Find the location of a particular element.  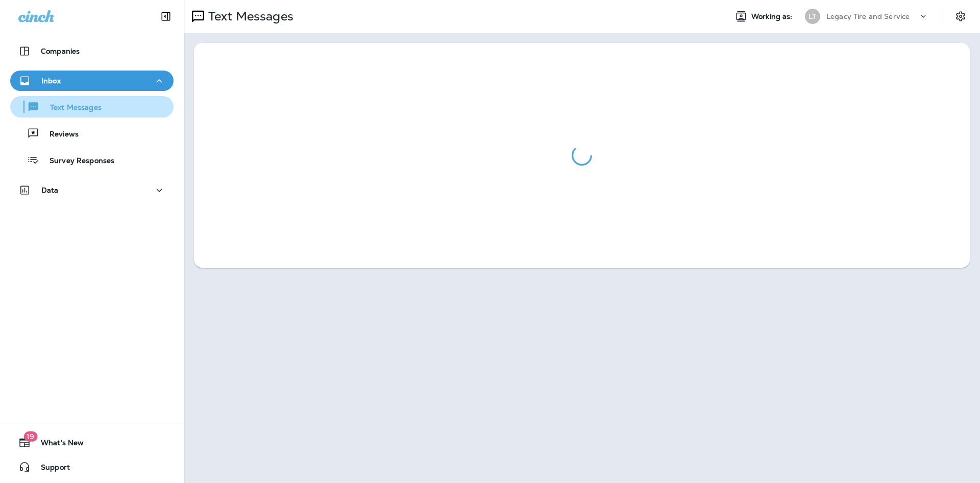

p: Companies is located at coordinates (61, 51).